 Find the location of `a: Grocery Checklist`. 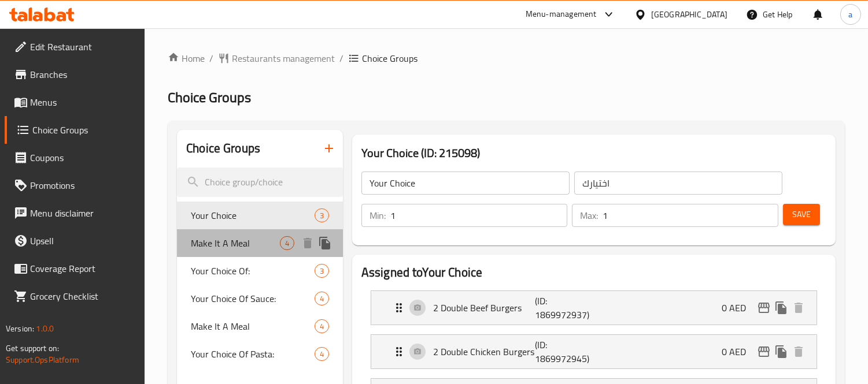

a: Grocery Checklist is located at coordinates (74, 297).